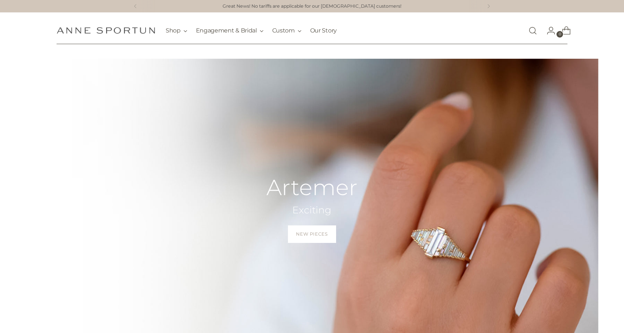 Image resolution: width=624 pixels, height=333 pixels. What do you see at coordinates (312, 234) in the screenshot?
I see `span: New Pieces` at bounding box center [312, 234].